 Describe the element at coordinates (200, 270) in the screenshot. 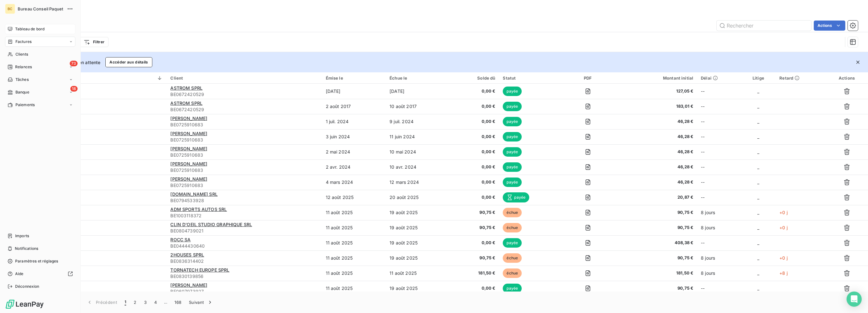

I see `span: TORNATECH EUROPE SPRL` at that location.